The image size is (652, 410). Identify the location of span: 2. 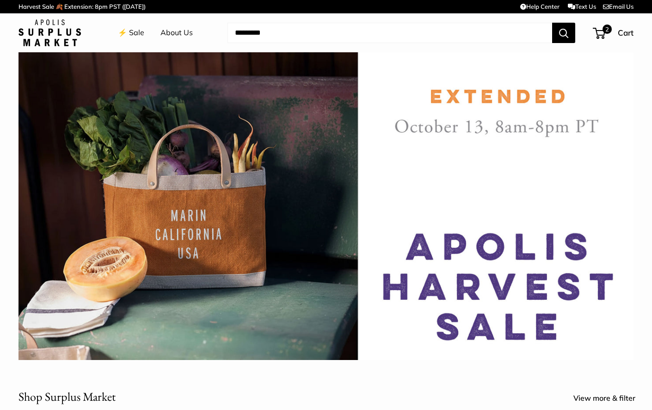
(607, 29).